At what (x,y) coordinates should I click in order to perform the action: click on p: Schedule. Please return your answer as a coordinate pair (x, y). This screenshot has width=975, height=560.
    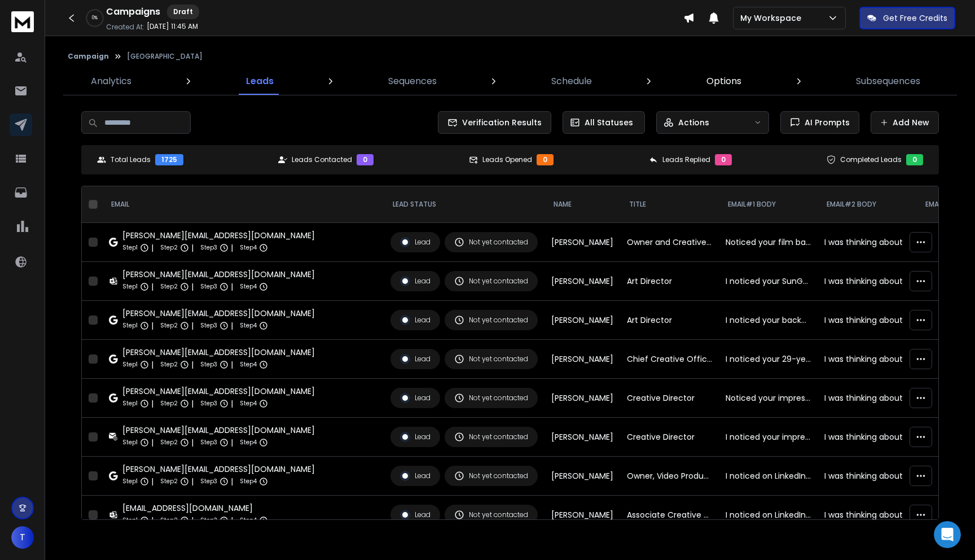
    Looking at the image, I should click on (572, 81).